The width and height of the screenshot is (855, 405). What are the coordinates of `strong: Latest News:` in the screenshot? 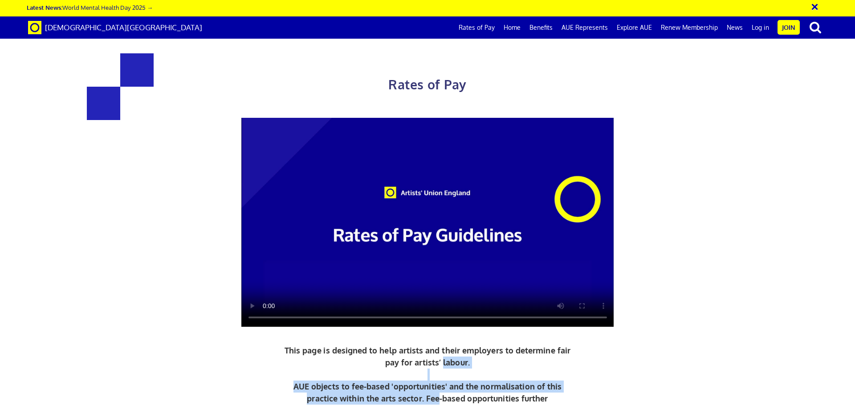 It's located at (45, 7).